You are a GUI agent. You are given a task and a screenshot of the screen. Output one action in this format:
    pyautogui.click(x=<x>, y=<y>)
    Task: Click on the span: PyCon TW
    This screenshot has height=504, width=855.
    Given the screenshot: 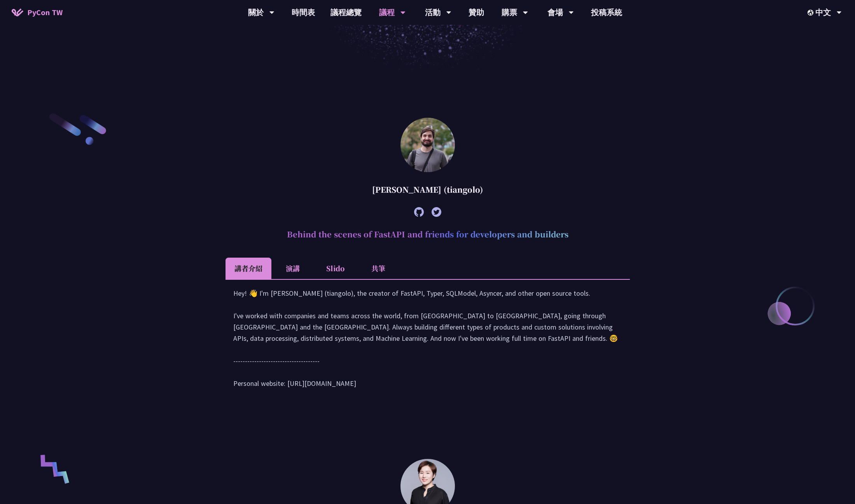 What is the action you would take?
    pyautogui.click(x=45, y=13)
    